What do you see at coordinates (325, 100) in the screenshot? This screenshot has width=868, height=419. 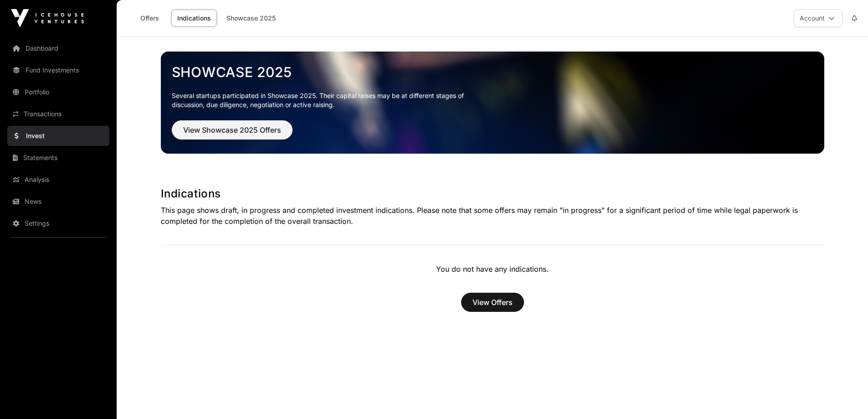 I see `p: Several startups participated in Showcase 2025. Their capital raises may be at different stages o...` at bounding box center [325, 100].